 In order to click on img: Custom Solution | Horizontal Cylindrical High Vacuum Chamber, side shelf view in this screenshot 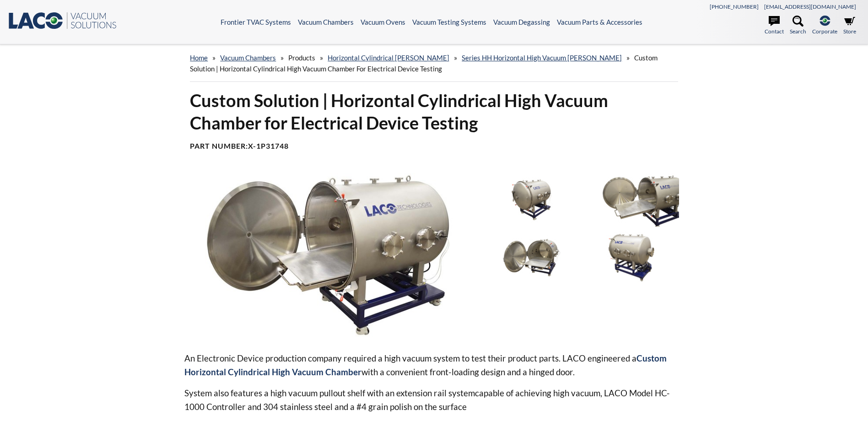, I will do `click(330, 255)`.